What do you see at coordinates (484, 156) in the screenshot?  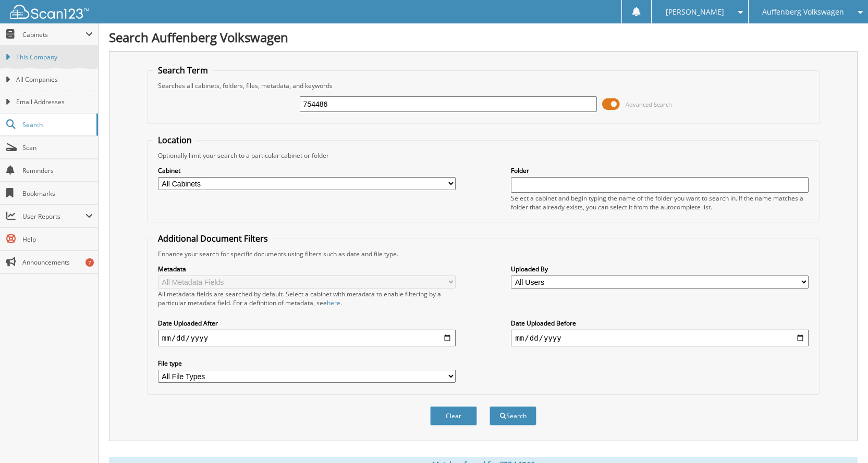 I see `div: Optionally limit your search to a particular cabinet or folder` at bounding box center [484, 156].